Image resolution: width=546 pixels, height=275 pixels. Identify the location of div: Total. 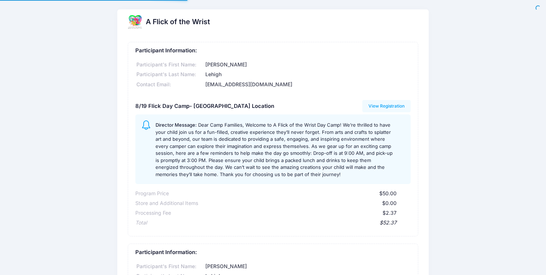
(141, 222).